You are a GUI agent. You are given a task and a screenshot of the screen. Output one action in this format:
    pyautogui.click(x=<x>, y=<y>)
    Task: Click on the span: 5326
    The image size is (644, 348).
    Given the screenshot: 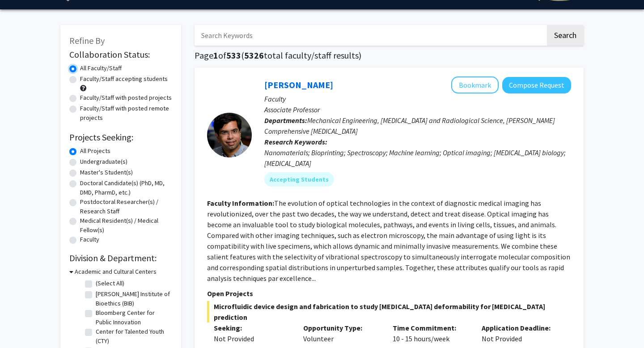 What is the action you would take?
    pyautogui.click(x=254, y=55)
    